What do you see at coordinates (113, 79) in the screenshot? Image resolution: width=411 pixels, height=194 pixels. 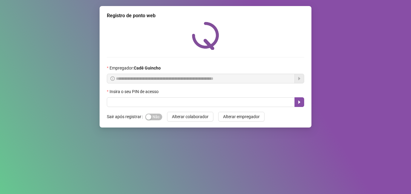 I see `span: info-circle` at bounding box center [113, 79].